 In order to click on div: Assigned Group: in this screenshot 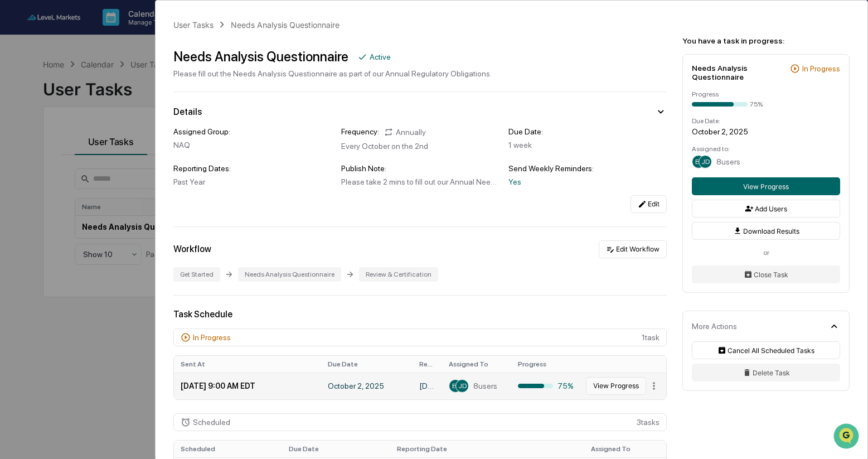, I will do `click(252, 132)`.